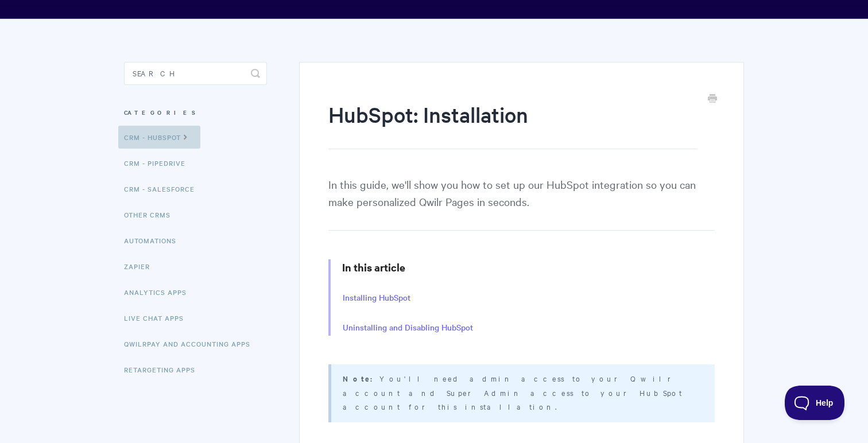 Image resolution: width=868 pixels, height=443 pixels. I want to click on a: Automations, so click(154, 241).